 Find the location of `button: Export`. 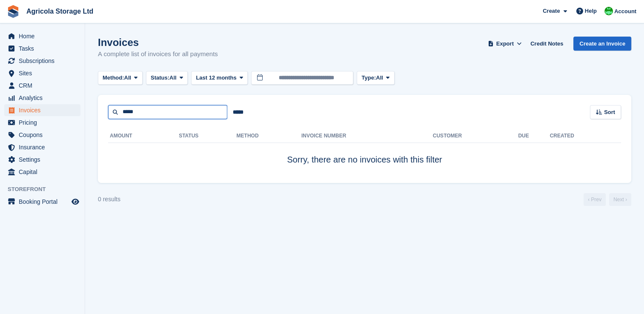

button: Export is located at coordinates (504, 44).